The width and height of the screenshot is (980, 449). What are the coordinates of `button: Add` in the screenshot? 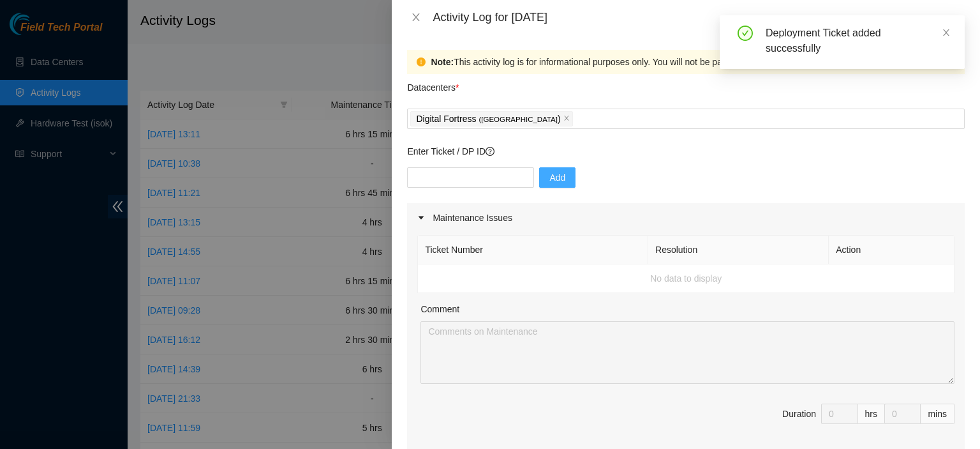 It's located at (557, 177).